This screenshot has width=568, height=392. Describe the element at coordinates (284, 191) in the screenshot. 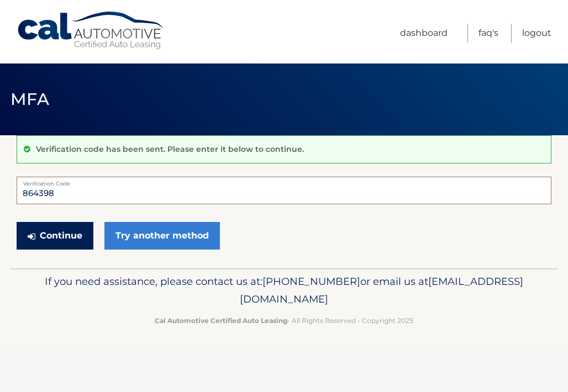

I see `input: Verification Code` at that location.